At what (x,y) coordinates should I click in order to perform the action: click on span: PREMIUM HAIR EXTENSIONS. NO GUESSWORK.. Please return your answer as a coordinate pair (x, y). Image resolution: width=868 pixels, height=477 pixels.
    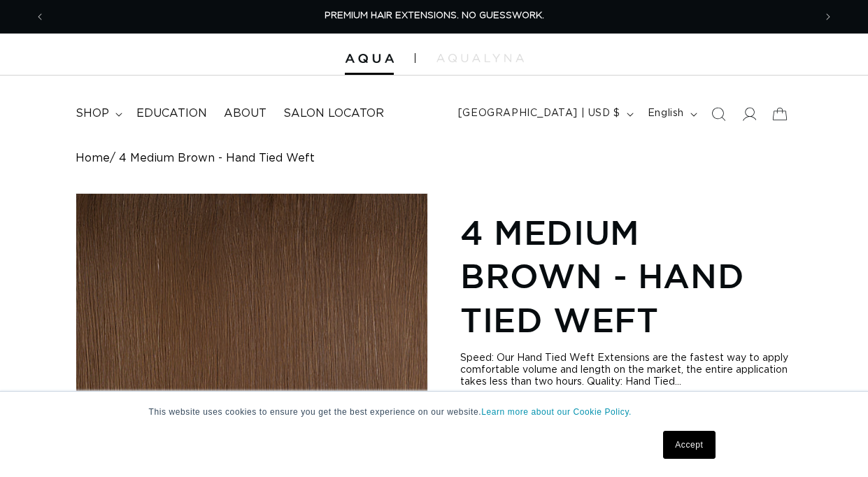
    Looking at the image, I should click on (434, 15).